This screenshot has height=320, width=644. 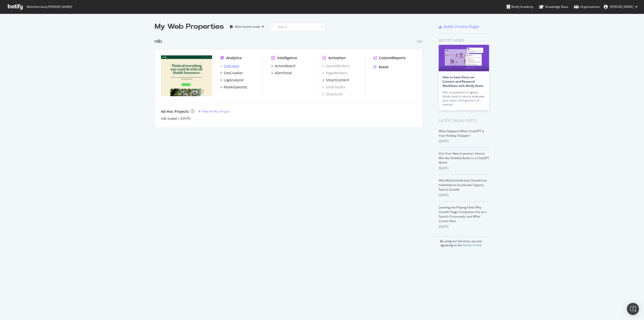 I want to click on a: ActionBoard, so click(x=283, y=66).